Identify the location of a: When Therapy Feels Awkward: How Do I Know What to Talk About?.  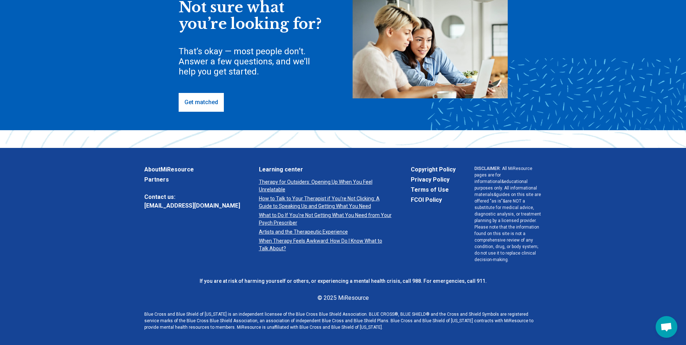
(326, 245).